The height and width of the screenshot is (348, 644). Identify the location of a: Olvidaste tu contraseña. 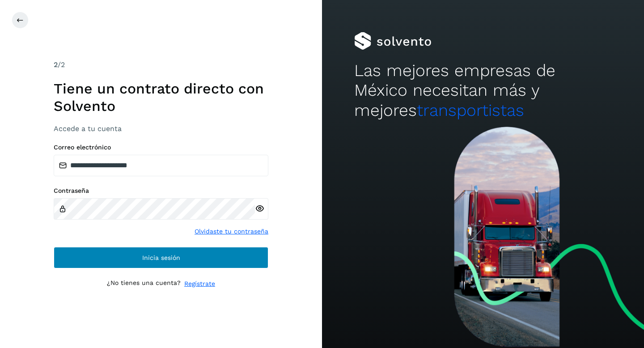
(231, 231).